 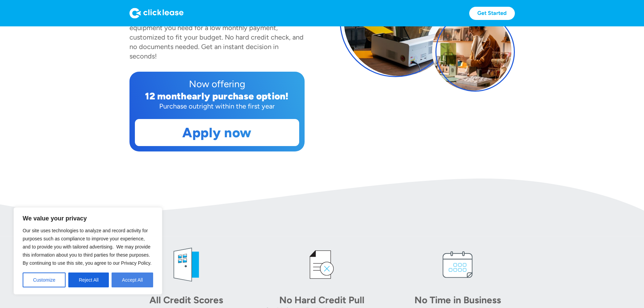 What do you see at coordinates (217, 106) in the screenshot?
I see `div: Purchase outright within the first year` at bounding box center [217, 106].